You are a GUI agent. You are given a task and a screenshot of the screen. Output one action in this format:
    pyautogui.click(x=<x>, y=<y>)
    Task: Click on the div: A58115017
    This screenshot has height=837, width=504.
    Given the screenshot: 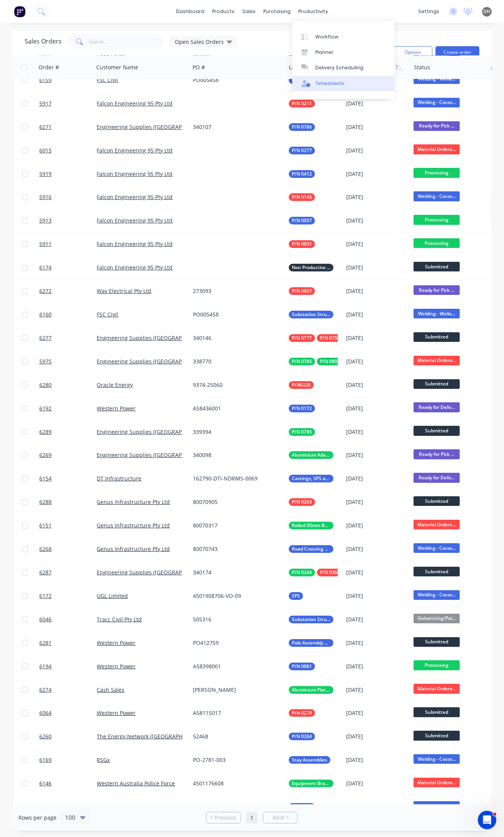 What is the action you would take?
    pyautogui.click(x=235, y=713)
    